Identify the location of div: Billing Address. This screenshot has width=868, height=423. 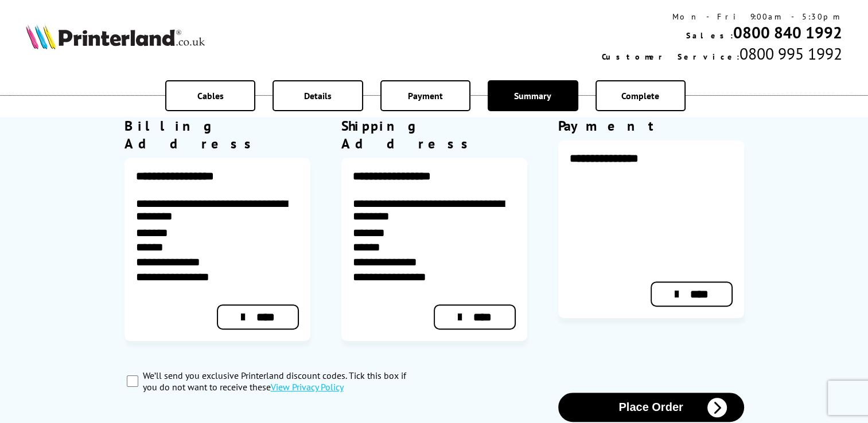
(217, 134).